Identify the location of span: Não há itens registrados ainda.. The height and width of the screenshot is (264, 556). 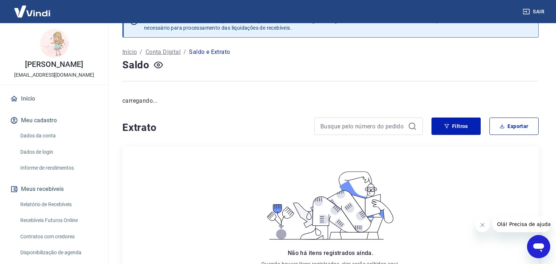
(331, 253).